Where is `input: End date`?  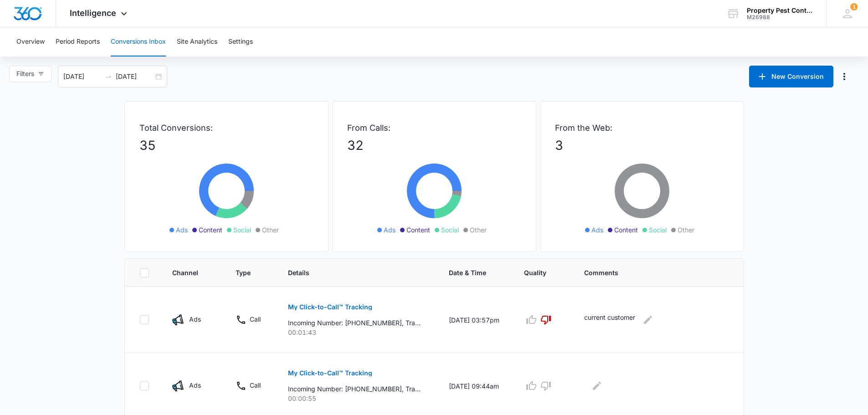
input: End date is located at coordinates (134, 77).